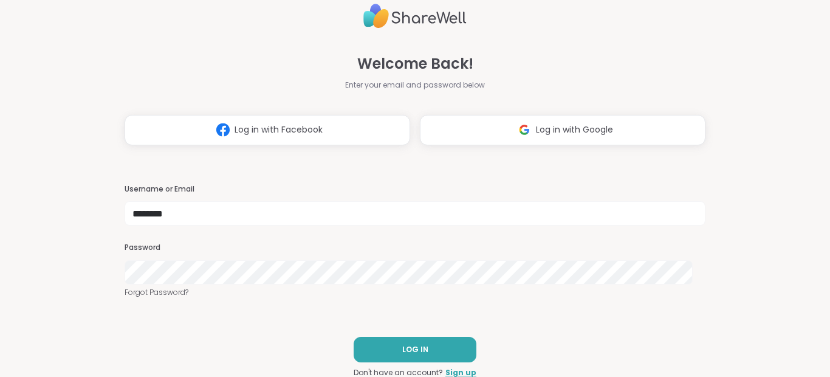 This screenshot has width=830, height=377. I want to click on span: Log in with Facebook, so click(278, 129).